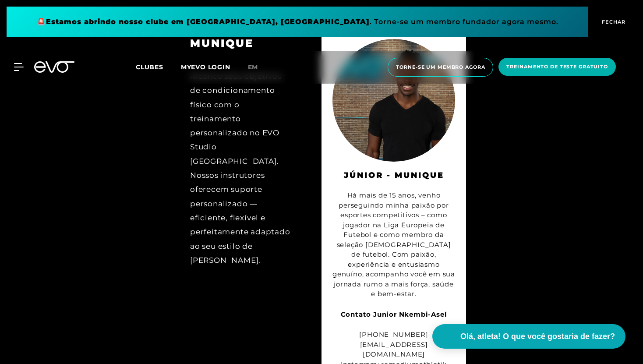  Describe the element at coordinates (613, 22) in the screenshot. I see `font: FECHAR` at that location.